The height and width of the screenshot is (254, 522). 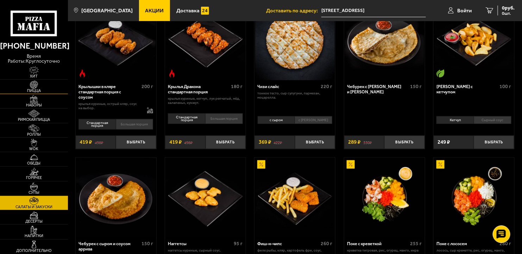 I want to click on div: Фиш-н-чипс, so click(x=288, y=244).